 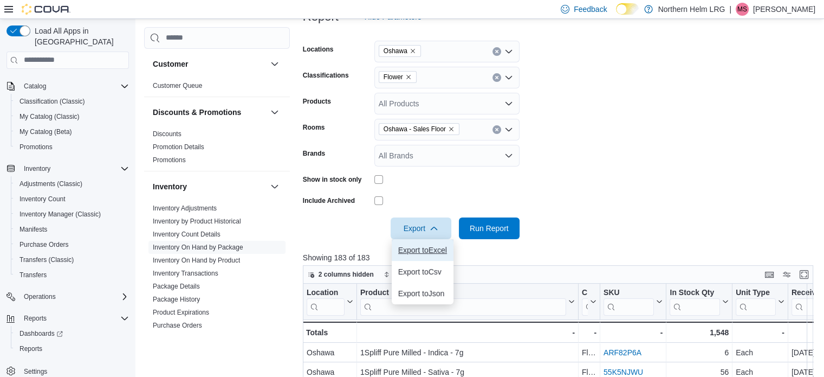 What do you see at coordinates (33, 229) in the screenshot?
I see `span: Manifests` at bounding box center [33, 229].